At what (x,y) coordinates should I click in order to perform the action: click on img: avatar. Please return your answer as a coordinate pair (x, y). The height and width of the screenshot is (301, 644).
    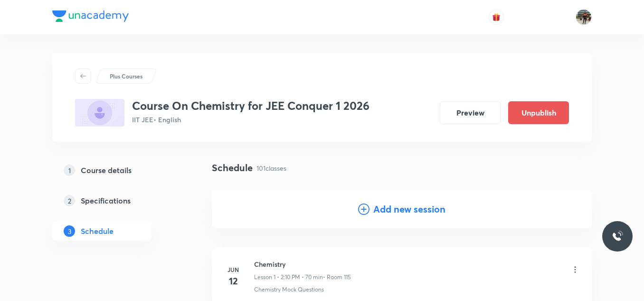
    Looking at the image, I should click on (497, 17).